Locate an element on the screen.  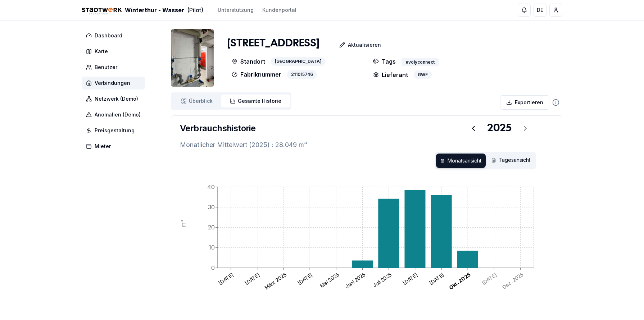
tspan: m³ is located at coordinates (183, 224).